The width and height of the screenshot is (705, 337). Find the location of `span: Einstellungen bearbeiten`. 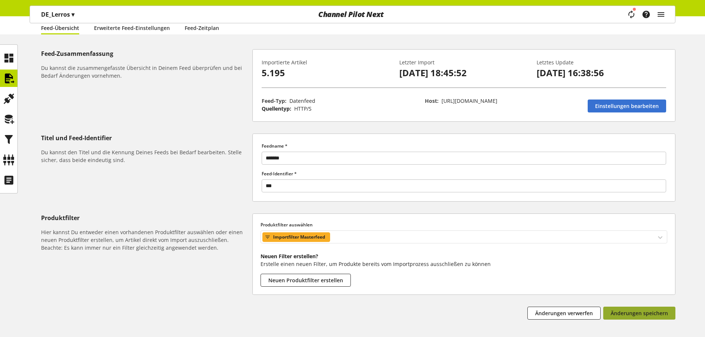

span: Einstellungen bearbeiten is located at coordinates (627, 106).